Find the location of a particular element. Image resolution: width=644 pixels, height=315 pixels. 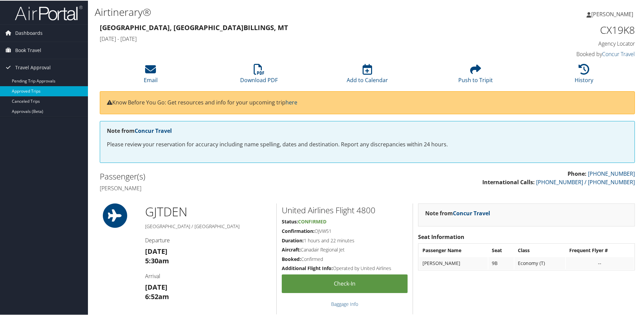

h5: Confirmed is located at coordinates (345, 258).